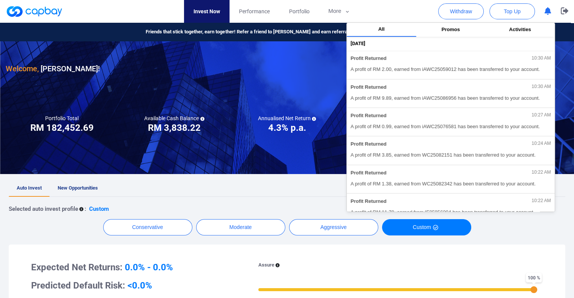  What do you see at coordinates (451, 122) in the screenshot?
I see `button: Profit Returned10:27 AMA profit of RM 0.99, earned from iAWC25076581 has been transferred to your...` at bounding box center [451, 122].